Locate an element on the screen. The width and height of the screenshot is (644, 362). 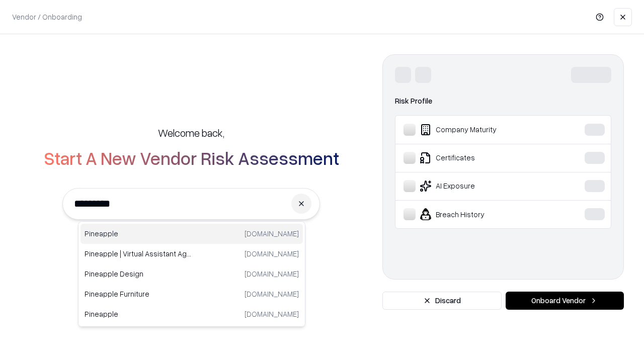
div: Company Maturity is located at coordinates (479, 130).